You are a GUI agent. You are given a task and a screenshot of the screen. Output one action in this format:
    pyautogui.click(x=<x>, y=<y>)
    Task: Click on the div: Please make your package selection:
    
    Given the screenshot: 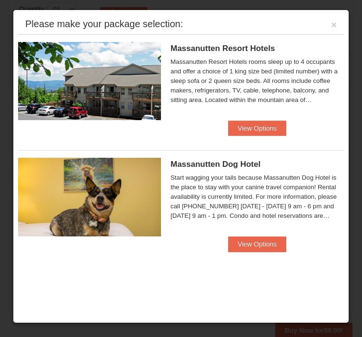 What is the action you would take?
    pyautogui.click(x=104, y=24)
    